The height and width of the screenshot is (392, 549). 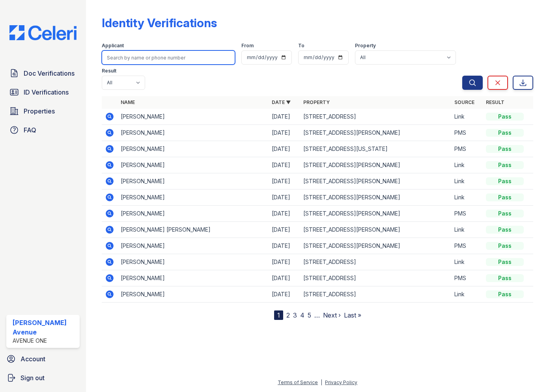 I want to click on div: 1, so click(x=278, y=315).